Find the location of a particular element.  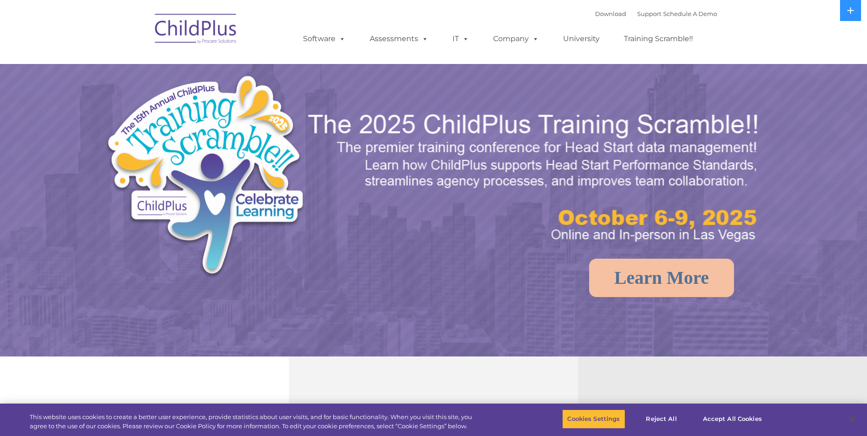

a: Learn More is located at coordinates (661, 278).